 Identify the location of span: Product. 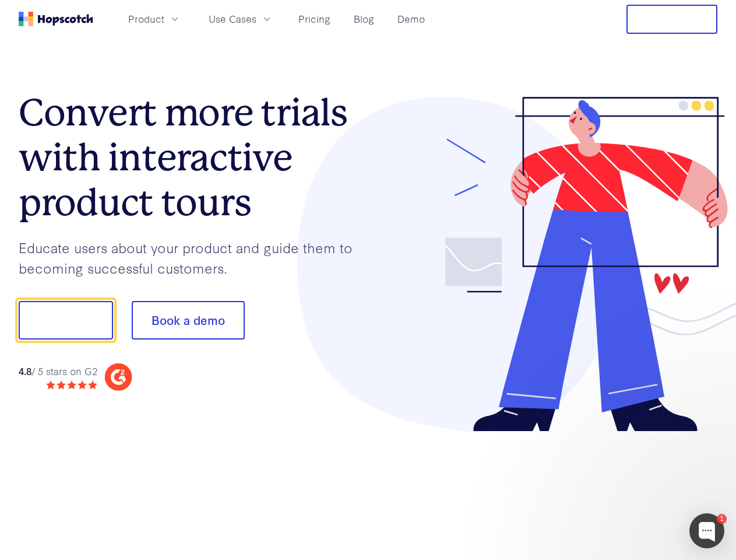
(147, 18).